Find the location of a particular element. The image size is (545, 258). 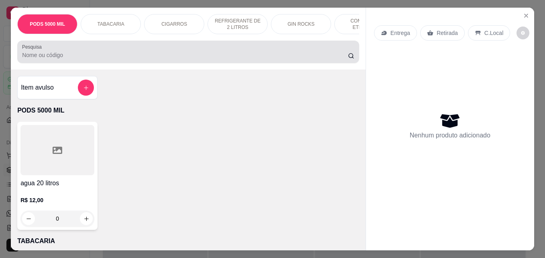

button: add-separate-item is located at coordinates (86, 87).